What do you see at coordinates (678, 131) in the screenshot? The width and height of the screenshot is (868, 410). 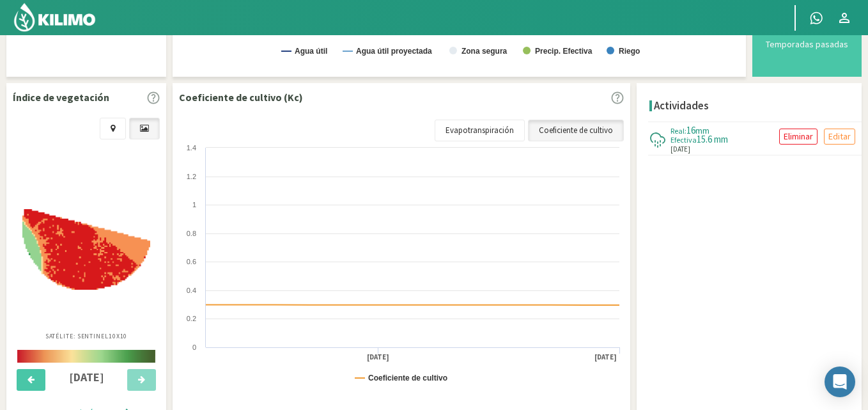 I see `span: Real:` at bounding box center [678, 131].